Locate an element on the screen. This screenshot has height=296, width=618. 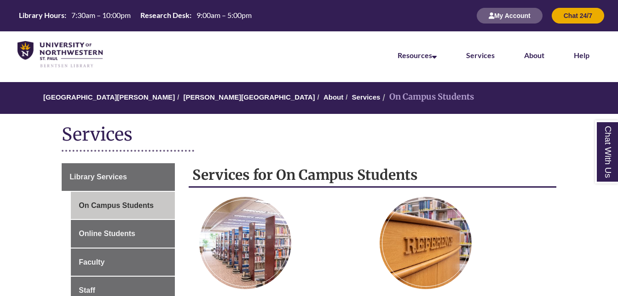
a: My Account is located at coordinates (510, 15).